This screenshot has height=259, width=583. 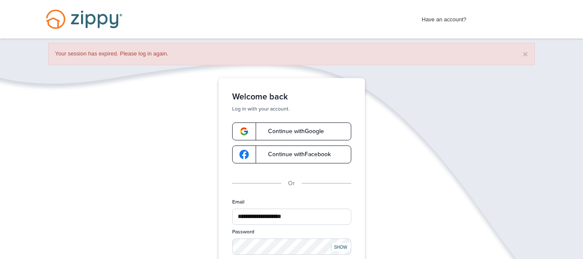 What do you see at coordinates (444, 17) in the screenshot?
I see `span: Have an account?` at bounding box center [444, 17].